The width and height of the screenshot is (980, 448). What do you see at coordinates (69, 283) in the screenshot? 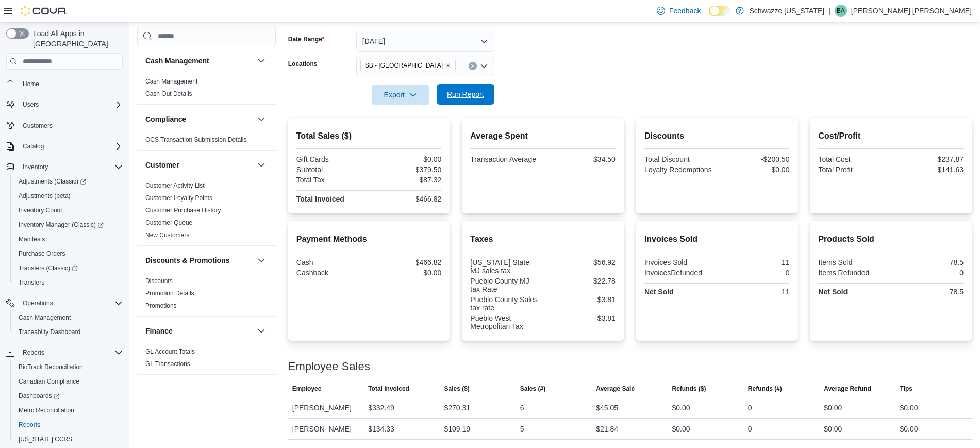
I see `button: Transfers` at bounding box center [69, 283].